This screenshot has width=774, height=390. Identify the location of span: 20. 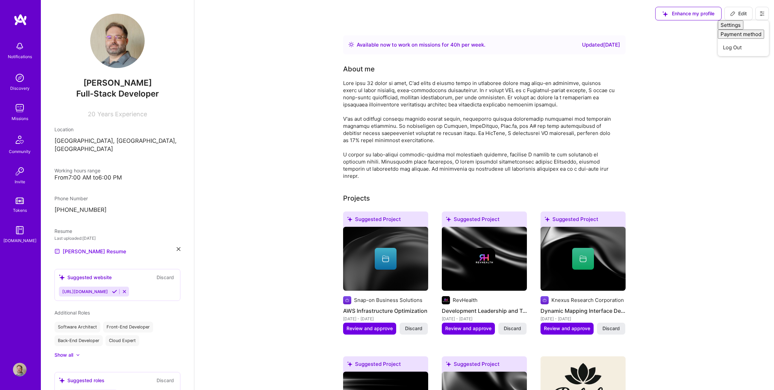
(92, 114).